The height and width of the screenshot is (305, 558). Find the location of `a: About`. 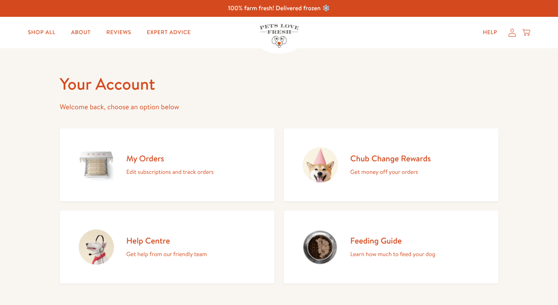

a: About is located at coordinates (81, 32).